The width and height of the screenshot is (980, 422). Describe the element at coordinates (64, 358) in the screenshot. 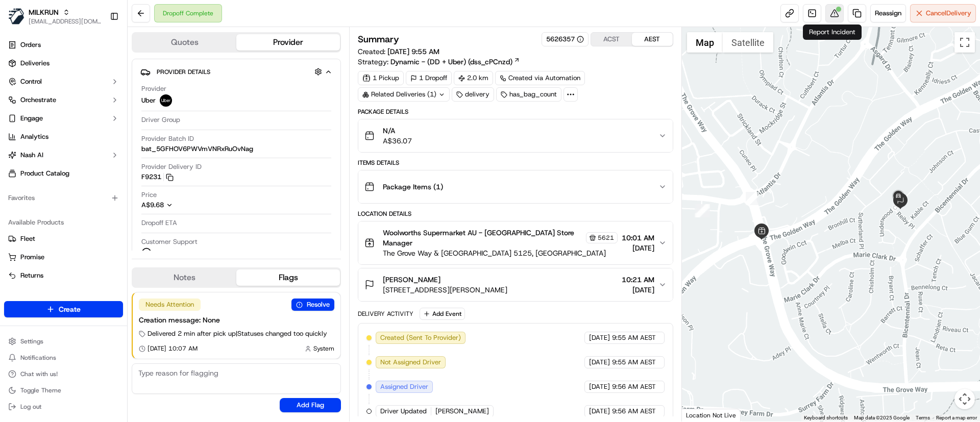

I see `button: Notifications` at that location.